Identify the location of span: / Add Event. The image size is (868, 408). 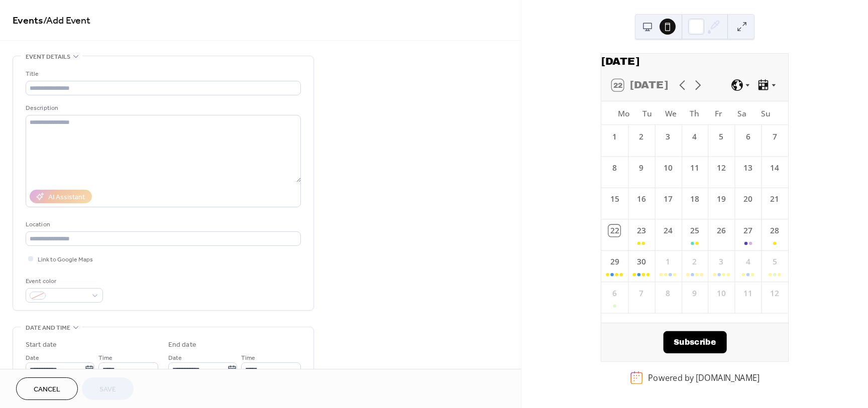
(67, 20).